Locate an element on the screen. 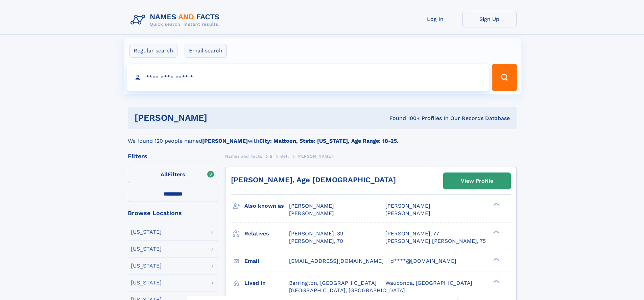 The height and width of the screenshot is (300, 644). a: B is located at coordinates (271, 156).